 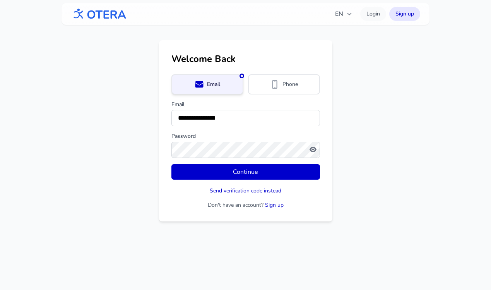 What do you see at coordinates (290, 84) in the screenshot?
I see `span: Phone` at bounding box center [290, 84].